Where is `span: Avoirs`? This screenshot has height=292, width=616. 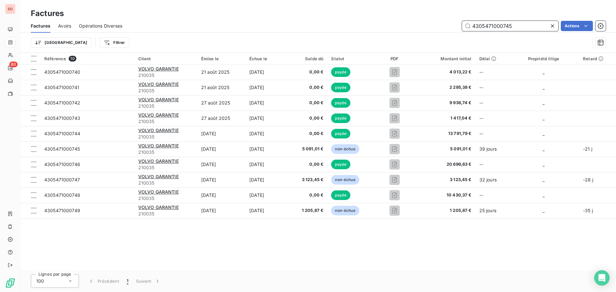
span: Avoirs is located at coordinates (65, 26).